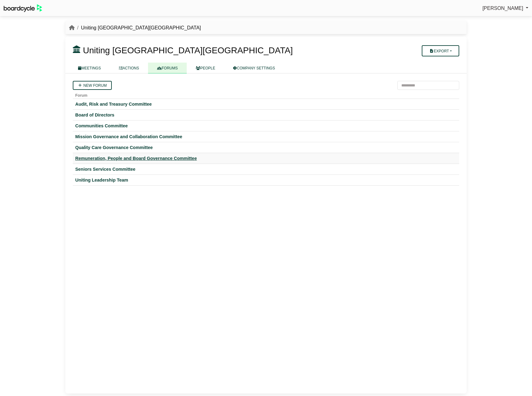 The height and width of the screenshot is (396, 532). Describe the element at coordinates (129, 68) in the screenshot. I see `a: ACTIONS` at that location.